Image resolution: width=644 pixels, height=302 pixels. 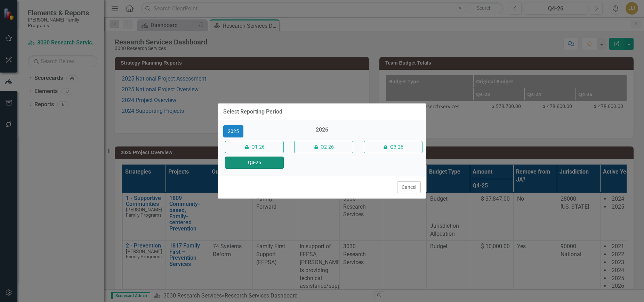 What do you see at coordinates (409, 187) in the screenshot?
I see `button: Cancel` at bounding box center [409, 187].